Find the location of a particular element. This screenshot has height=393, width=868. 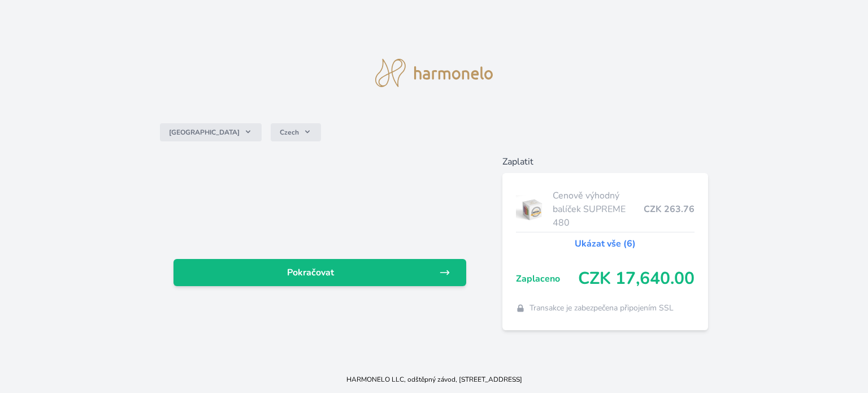

span: CZK 17,640.00 is located at coordinates (636, 278).